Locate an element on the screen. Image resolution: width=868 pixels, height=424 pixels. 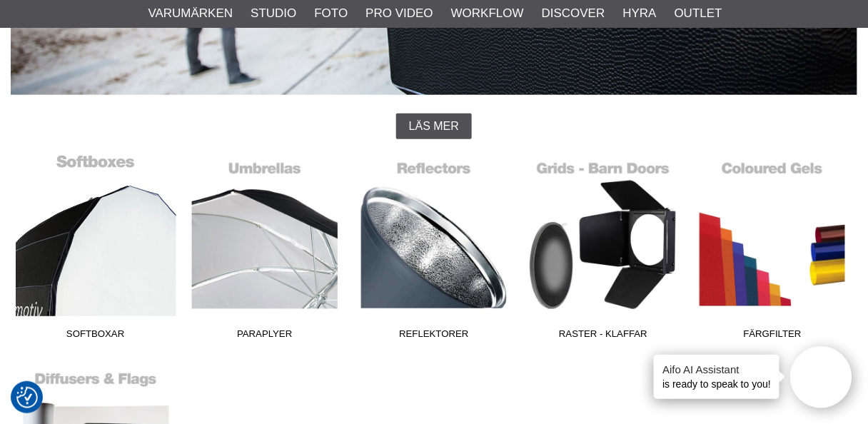
a: Hyra is located at coordinates (639, 14).